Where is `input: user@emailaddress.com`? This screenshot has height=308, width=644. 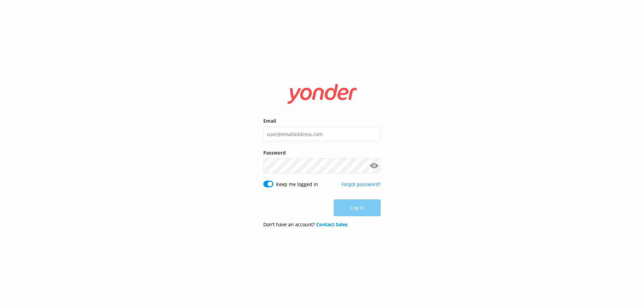 input: user@emailaddress.com is located at coordinates (322, 134).